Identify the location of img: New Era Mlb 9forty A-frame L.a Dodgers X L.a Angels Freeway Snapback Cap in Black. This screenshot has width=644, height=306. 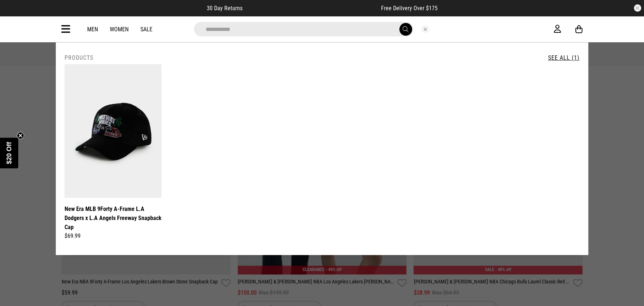
(113, 131).